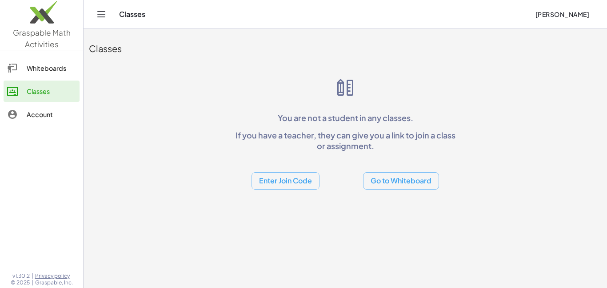  I want to click on a: Whiteboards, so click(41, 68).